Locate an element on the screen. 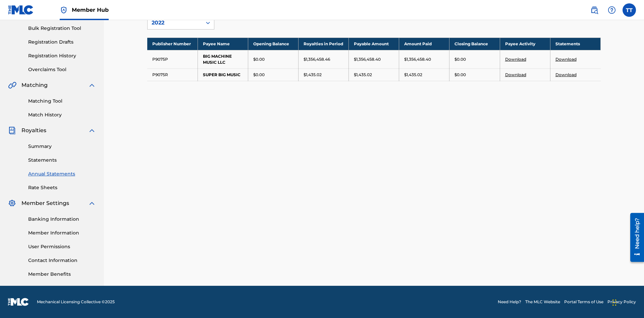  img: MLC Logo is located at coordinates (21, 9).